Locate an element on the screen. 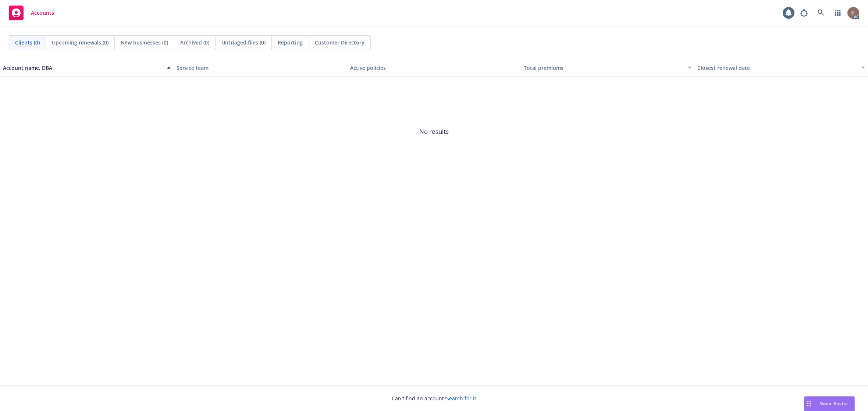 The width and height of the screenshot is (868, 411). a: Search for it is located at coordinates (461, 398).